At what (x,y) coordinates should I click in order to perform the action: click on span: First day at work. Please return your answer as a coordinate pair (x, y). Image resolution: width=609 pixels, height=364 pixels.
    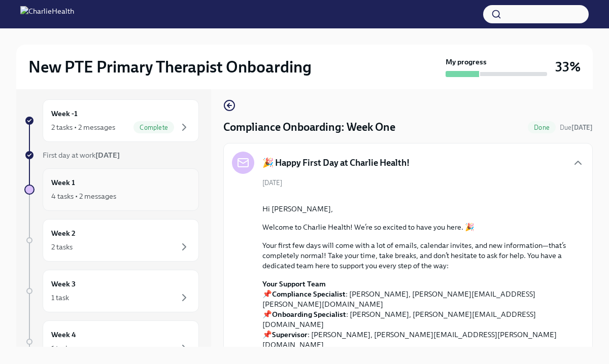
    Looking at the image, I should click on (81, 155).